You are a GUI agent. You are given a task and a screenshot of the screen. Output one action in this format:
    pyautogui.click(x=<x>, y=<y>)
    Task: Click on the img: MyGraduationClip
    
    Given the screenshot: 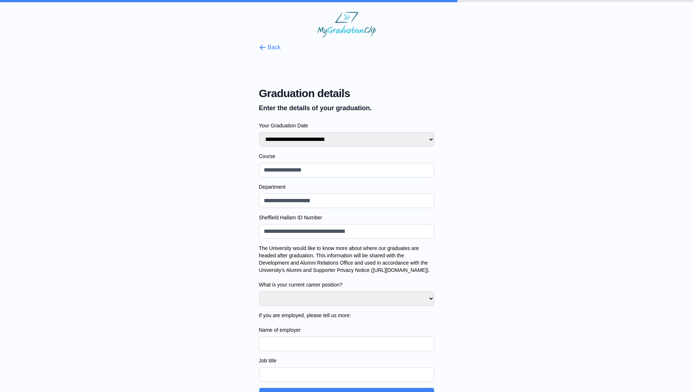 What is the action you would take?
    pyautogui.click(x=347, y=24)
    